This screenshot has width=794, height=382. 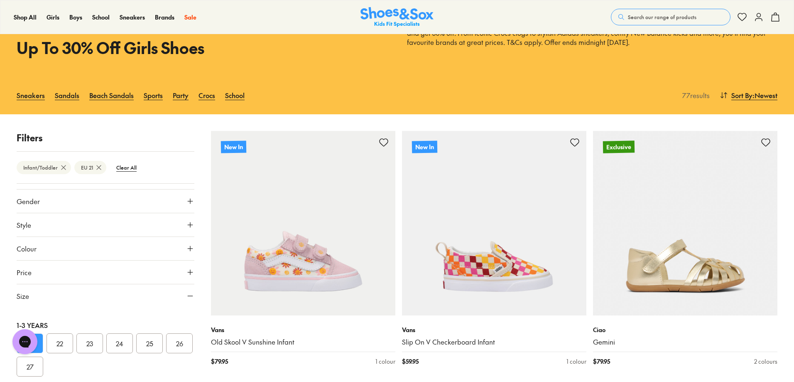 I want to click on a: Slip On V Checkerboard Infant, so click(x=494, y=342).